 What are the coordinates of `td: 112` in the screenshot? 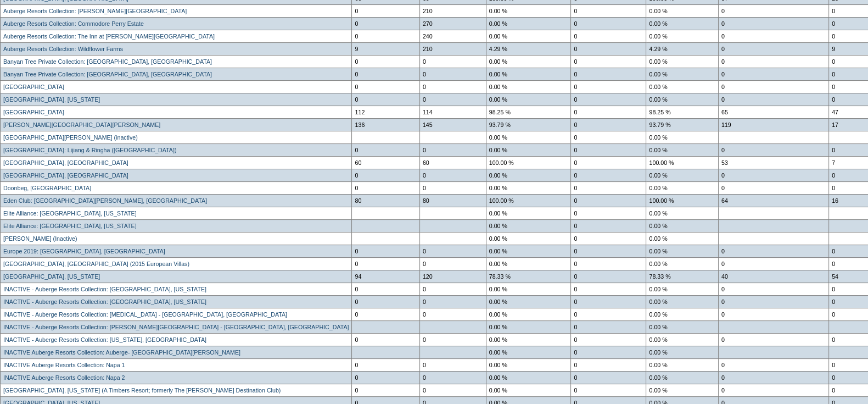 It's located at (385, 111).